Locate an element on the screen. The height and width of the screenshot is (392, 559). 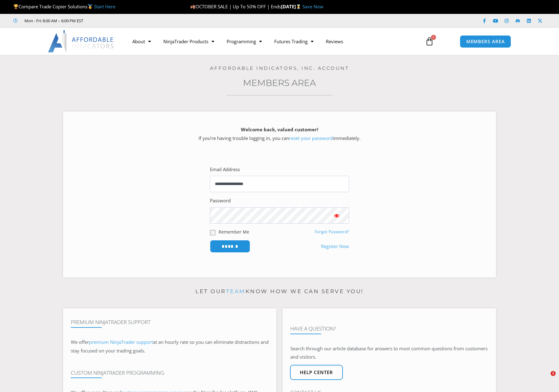
a: Help center is located at coordinates (316, 372).